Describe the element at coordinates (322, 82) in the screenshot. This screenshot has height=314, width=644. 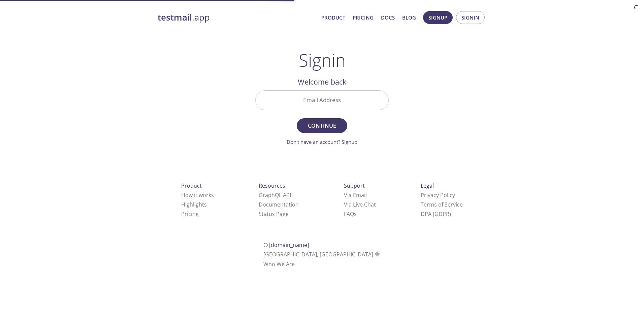
I see `h2: Welcome back` at that location.